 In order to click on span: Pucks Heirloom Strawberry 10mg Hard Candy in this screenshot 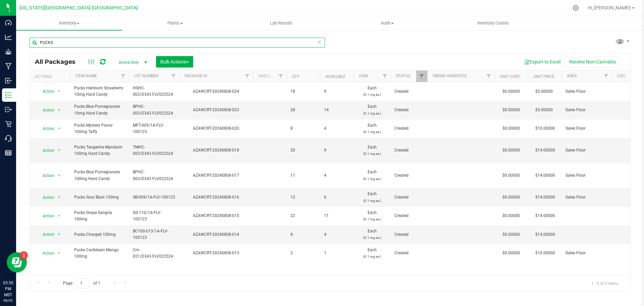, I will do `click(99, 91)`.